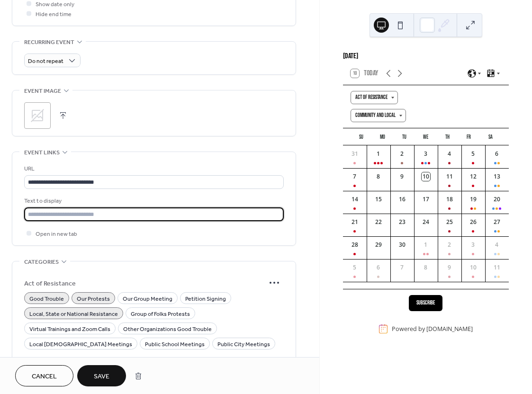 The image size is (532, 394). What do you see at coordinates (74, 314) in the screenshot?
I see `span: Local, State or National Resistance` at bounding box center [74, 314].